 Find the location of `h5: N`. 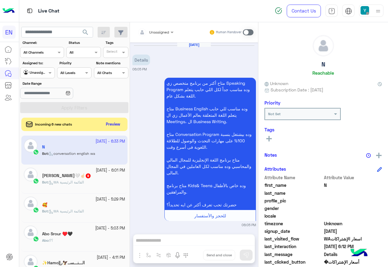

h5: N is located at coordinates (324, 64).